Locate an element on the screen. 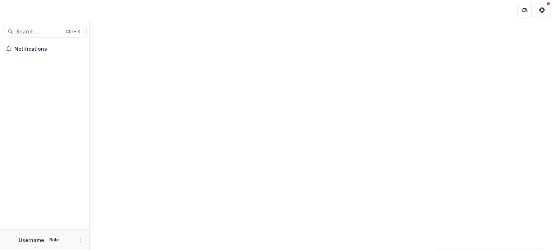 This screenshot has height=250, width=552. p: Username is located at coordinates (31, 240).